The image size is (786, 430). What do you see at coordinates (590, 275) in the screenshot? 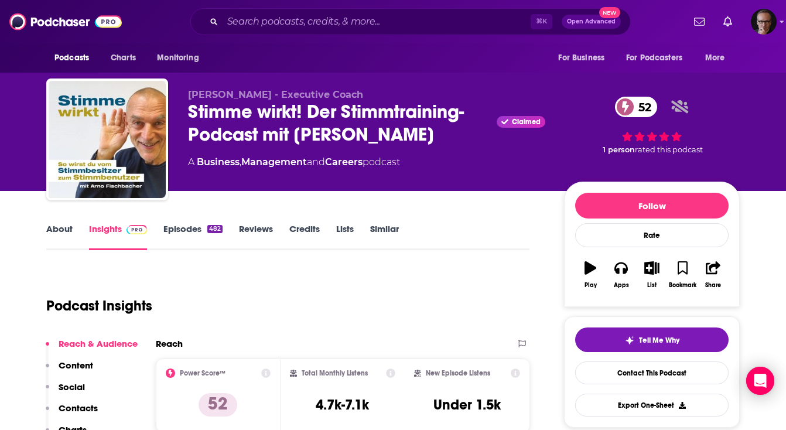
I see `button: Play` at bounding box center [590, 275].